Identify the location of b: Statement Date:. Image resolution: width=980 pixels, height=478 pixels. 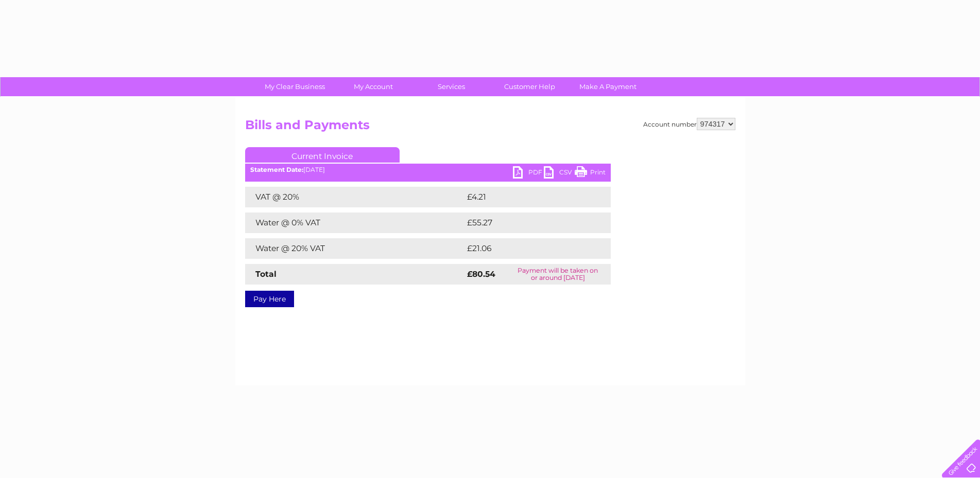
(277, 170).